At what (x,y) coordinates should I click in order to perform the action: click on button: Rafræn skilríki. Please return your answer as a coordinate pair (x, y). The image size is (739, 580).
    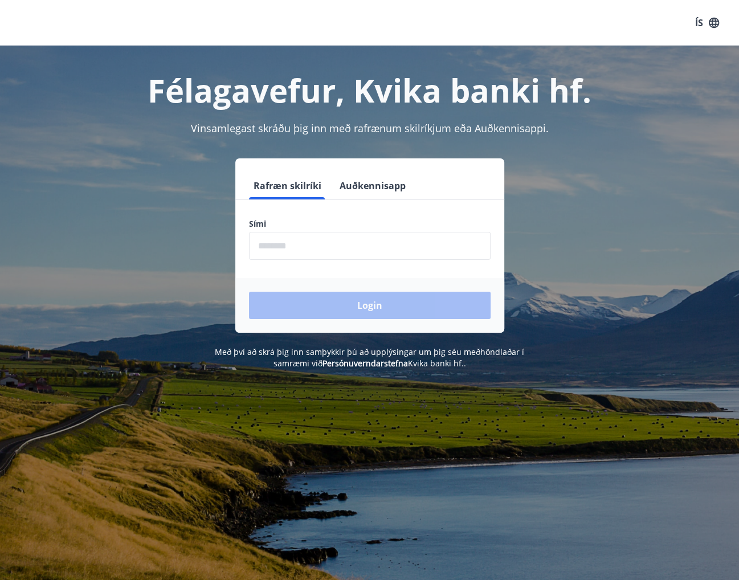
    Looking at the image, I should click on (287, 186).